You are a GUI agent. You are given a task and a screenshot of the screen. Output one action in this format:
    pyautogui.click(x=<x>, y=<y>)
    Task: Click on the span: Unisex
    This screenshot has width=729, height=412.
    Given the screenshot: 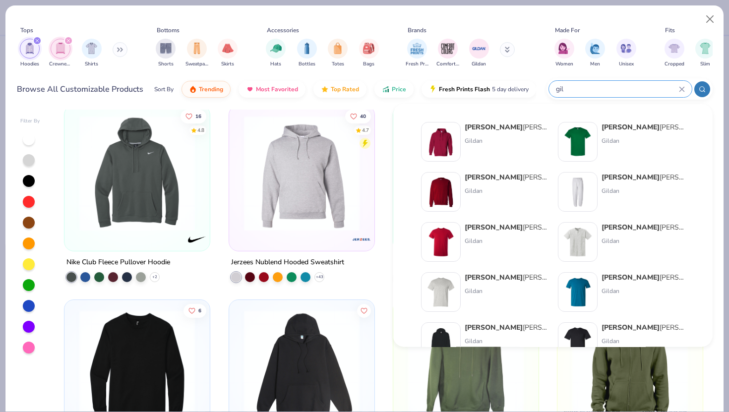 What is the action you would take?
    pyautogui.click(x=626, y=64)
    